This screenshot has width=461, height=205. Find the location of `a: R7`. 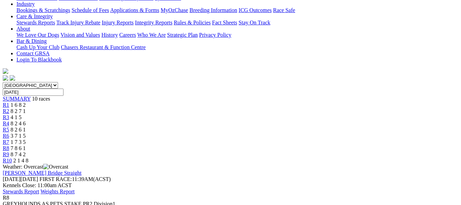

a: R7 is located at coordinates (6, 142).